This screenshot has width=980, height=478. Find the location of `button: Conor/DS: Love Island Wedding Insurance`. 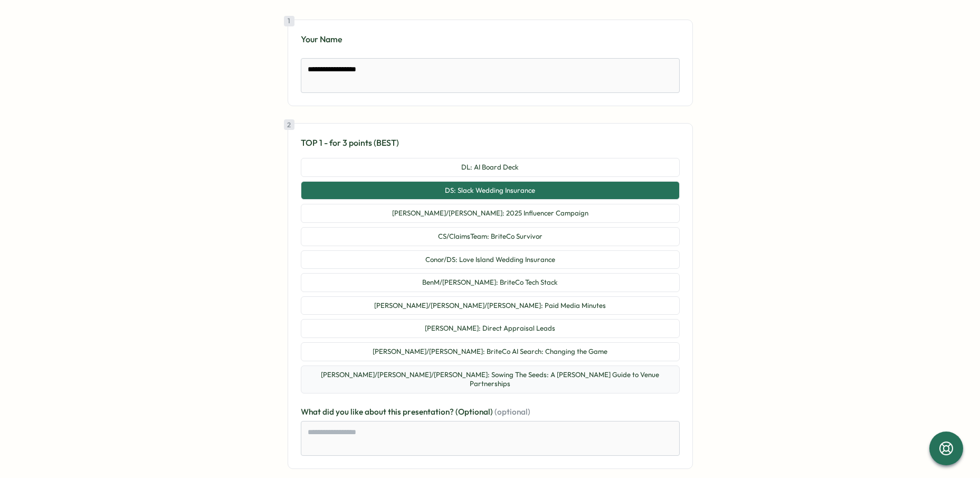

button: Conor/DS: Love Island Wedding Insurance is located at coordinates (490, 260).